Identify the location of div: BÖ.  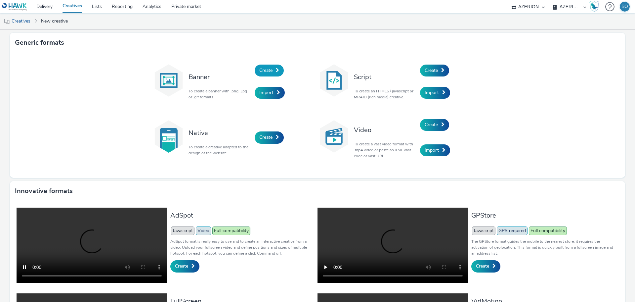
(625, 7).